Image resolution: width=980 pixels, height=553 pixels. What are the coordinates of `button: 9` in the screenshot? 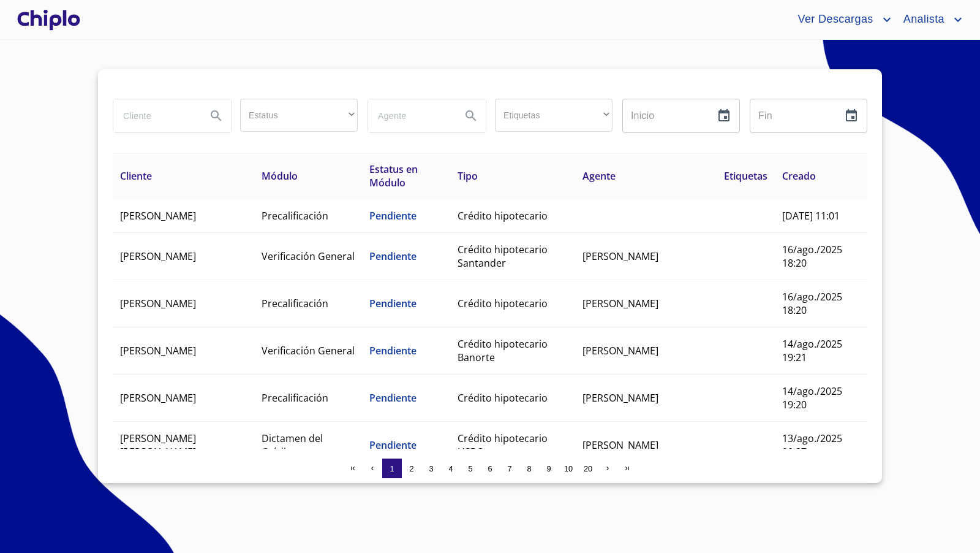 It's located at (549, 468).